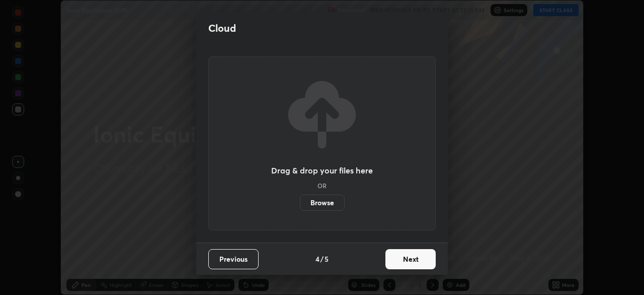 This screenshot has height=295, width=644. I want to click on h4: 5, so click(326, 259).